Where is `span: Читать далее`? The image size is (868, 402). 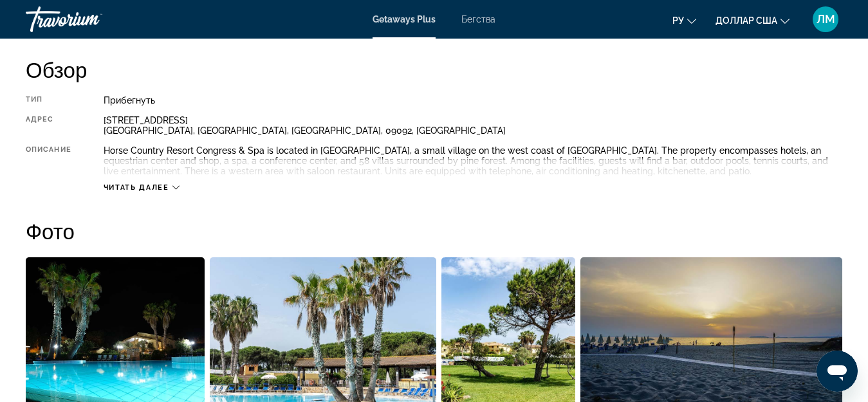
span: Читать далее is located at coordinates (136, 187).